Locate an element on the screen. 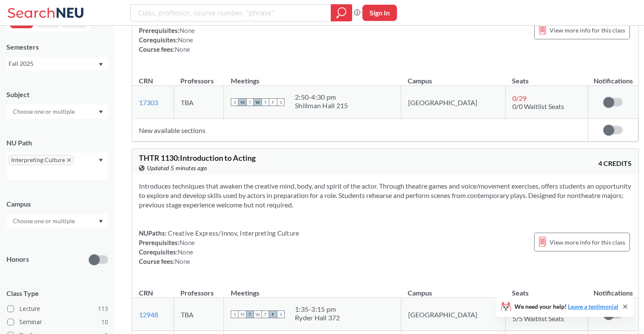 This screenshot has height=334, width=644. span: 0/0 Waitlist Seats is located at coordinates (538, 106).